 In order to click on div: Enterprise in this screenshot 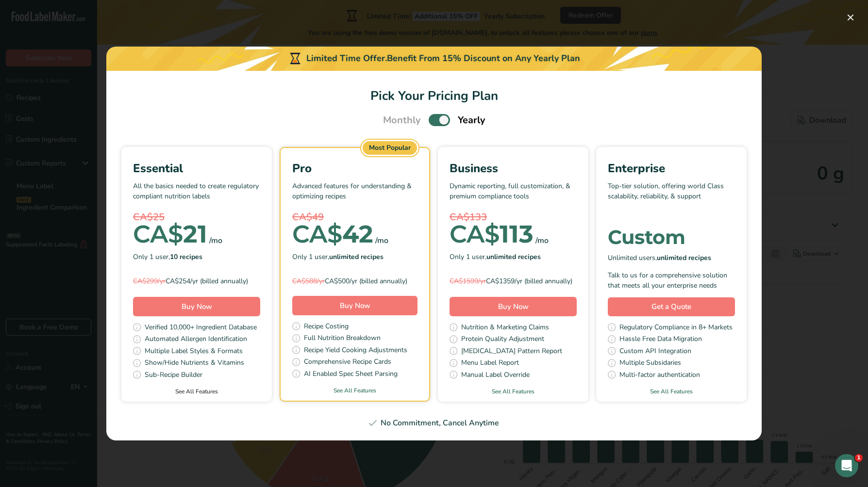, I will do `click(671, 169)`.